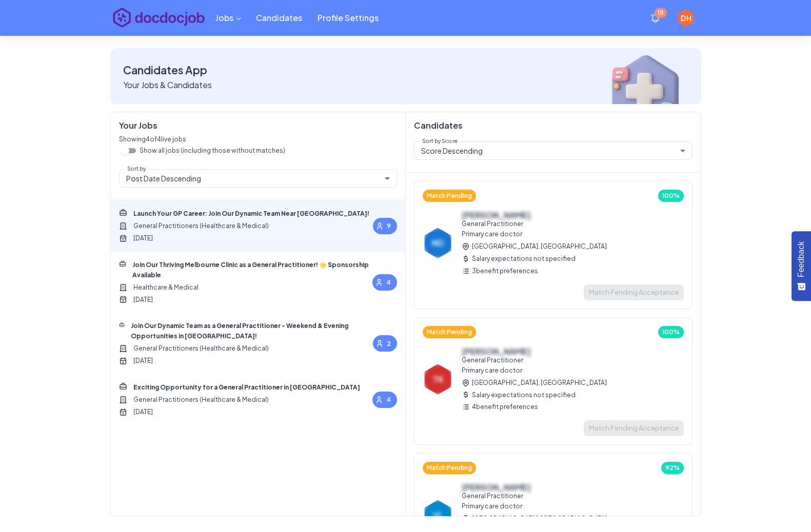  I want to click on div: Post Date Descending, so click(258, 178).